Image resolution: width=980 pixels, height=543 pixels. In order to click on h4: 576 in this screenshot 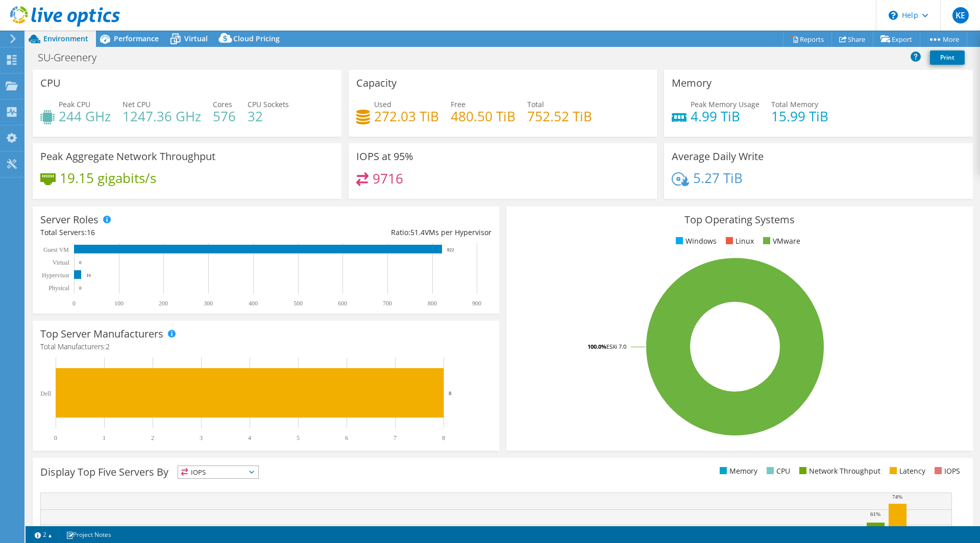, I will do `click(224, 117)`.